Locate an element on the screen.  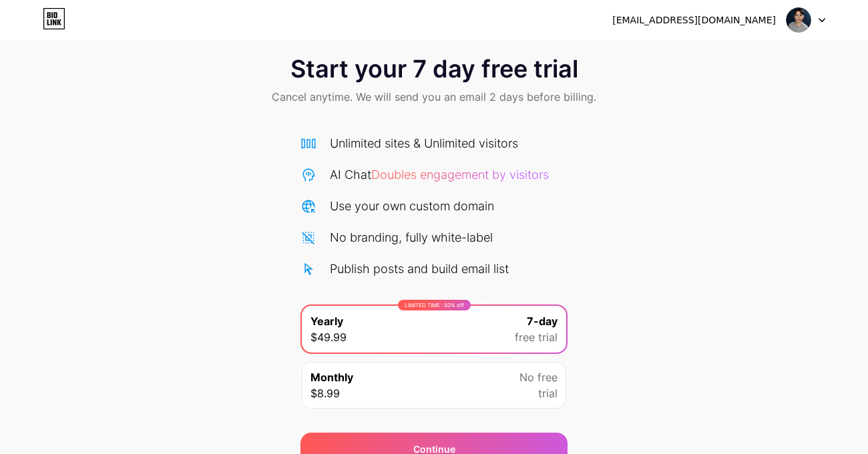
span: Yearly is located at coordinates (327, 321).